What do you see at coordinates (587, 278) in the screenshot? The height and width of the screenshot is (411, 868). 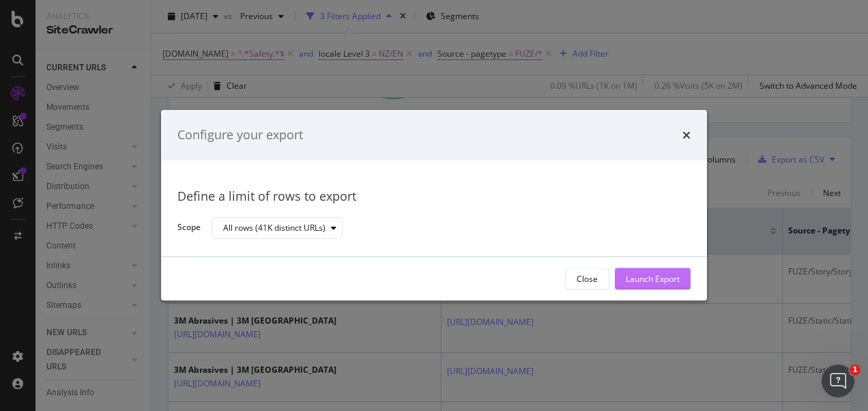 I see `div: Close` at bounding box center [587, 278].